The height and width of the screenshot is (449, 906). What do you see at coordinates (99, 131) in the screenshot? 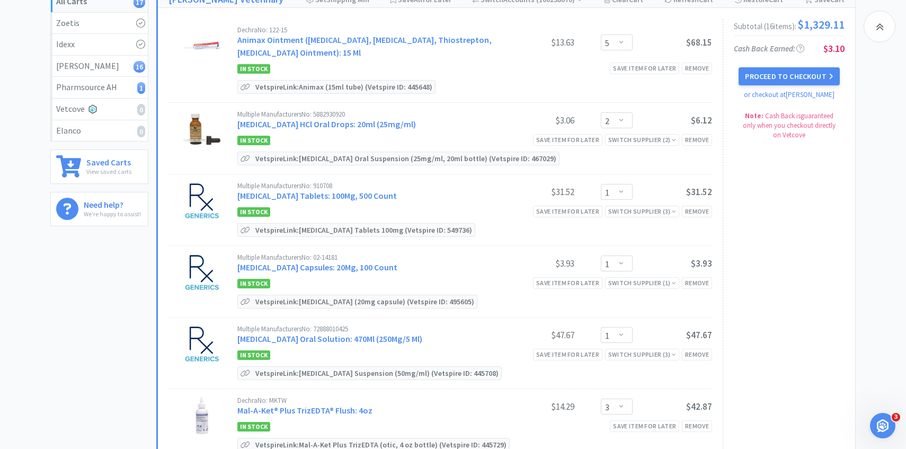
I see `a: Elanco0` at bounding box center [99, 131].